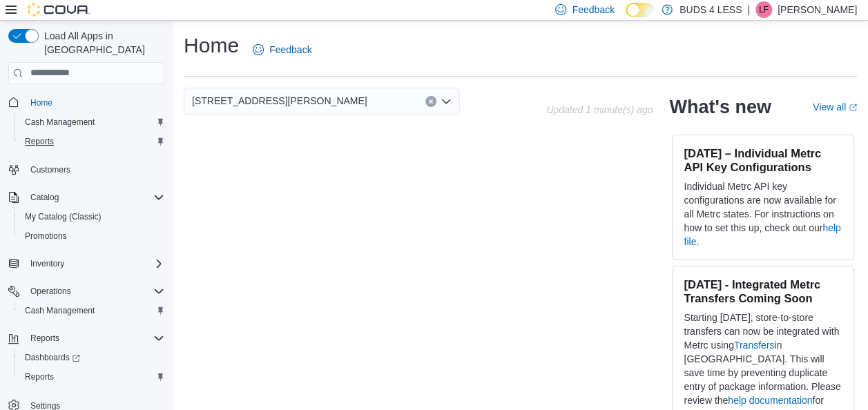 The image size is (868, 410). Describe the element at coordinates (640, 10) in the screenshot. I see `input: Dark Mode` at that location.